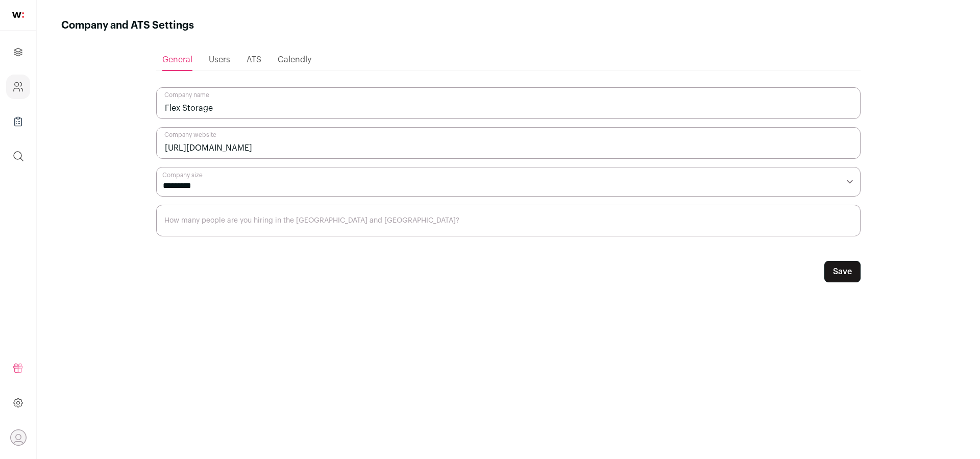 The image size is (980, 459). What do you see at coordinates (508, 103) in the screenshot?
I see `input: Company name` at bounding box center [508, 103].